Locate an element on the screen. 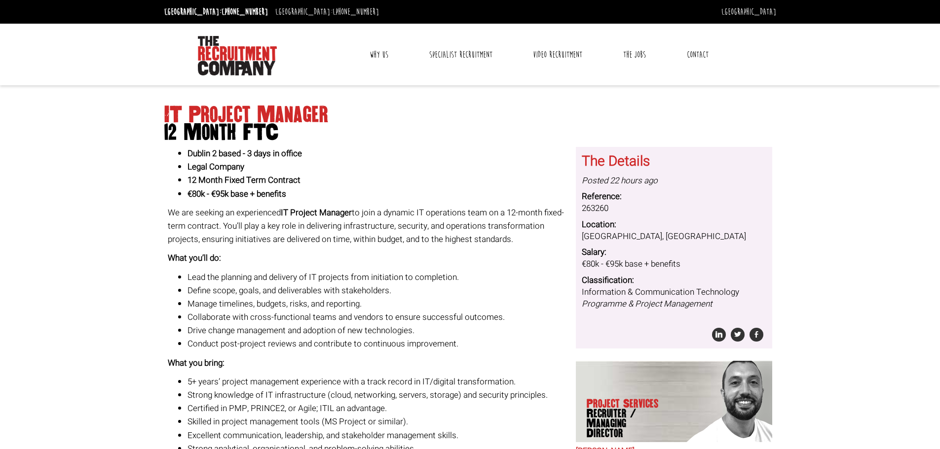 This screenshot has height=449, width=940. dd: 263260 is located at coordinates (674, 209).